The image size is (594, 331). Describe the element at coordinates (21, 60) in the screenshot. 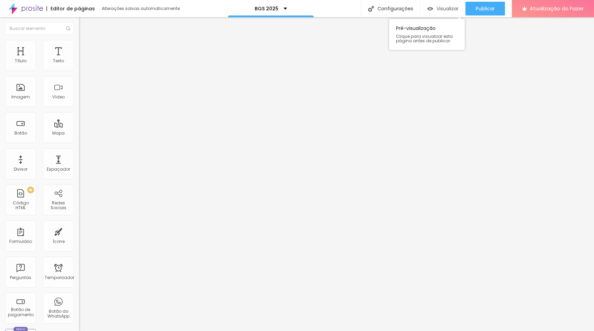

I see `font: Título` at that location.